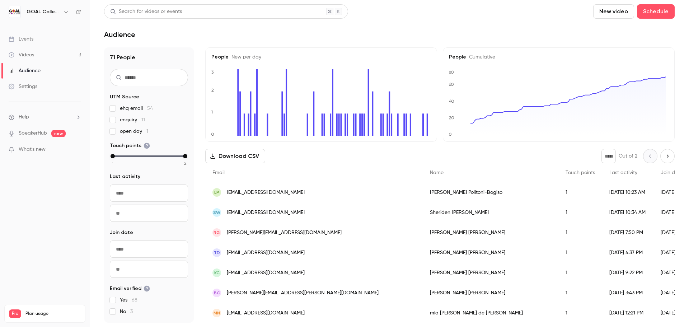 This screenshot has width=689, height=327. I want to click on text: 40, so click(452, 101).